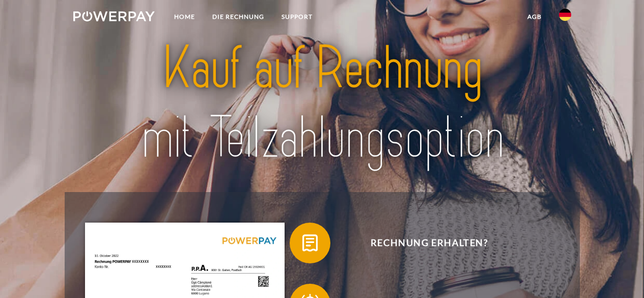 This screenshot has height=298, width=644. Describe the element at coordinates (184, 17) in the screenshot. I see `a: Home` at that location.